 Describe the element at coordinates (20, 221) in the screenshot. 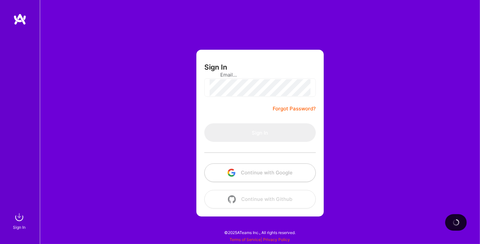

I see `a: sign inSign In` at that location.